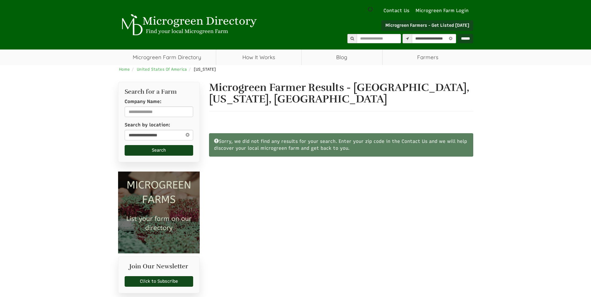 The height and width of the screenshot is (297, 591). I want to click on h2: Join Our Newsletter, so click(159, 268).